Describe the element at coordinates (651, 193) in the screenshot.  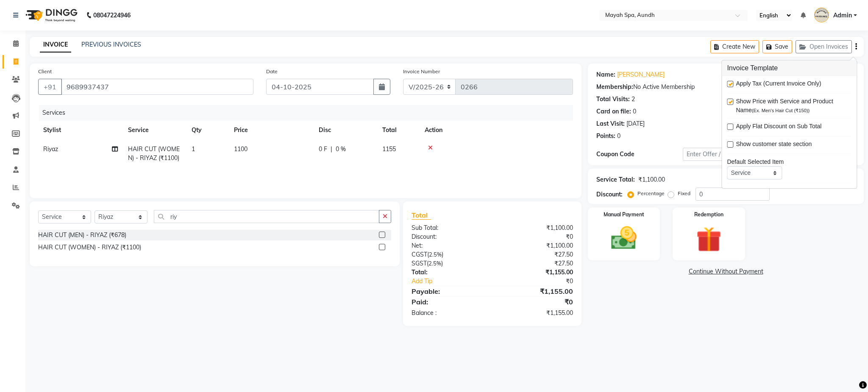
I see `label: Percentage` at that location.